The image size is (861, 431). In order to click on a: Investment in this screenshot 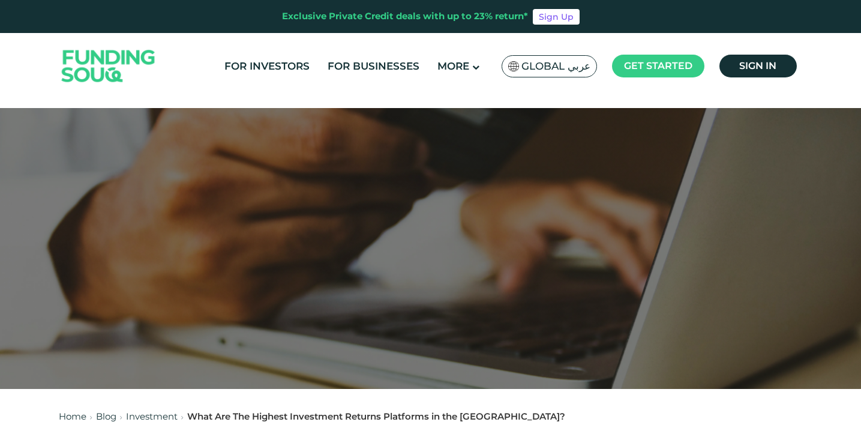, I will do `click(152, 416)`.